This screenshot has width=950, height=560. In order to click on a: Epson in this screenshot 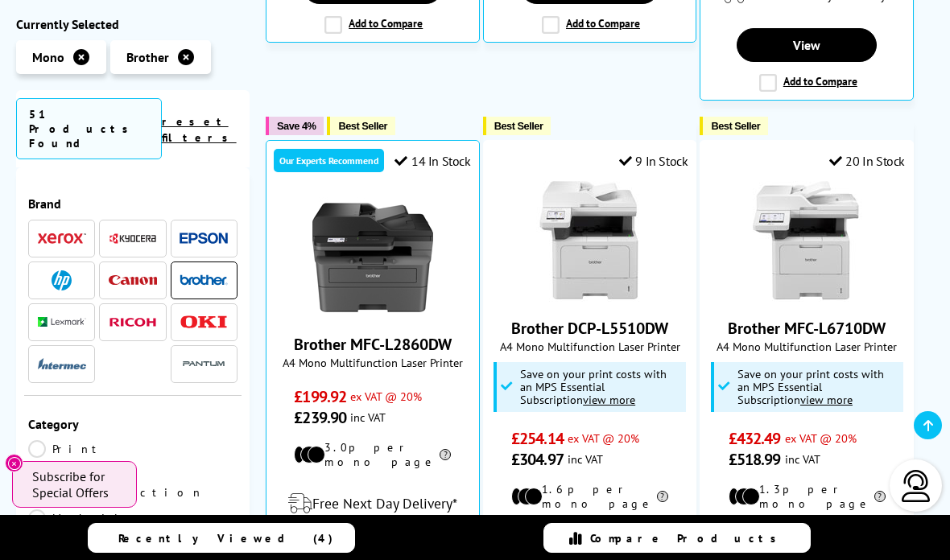, I will do `click(204, 239)`.